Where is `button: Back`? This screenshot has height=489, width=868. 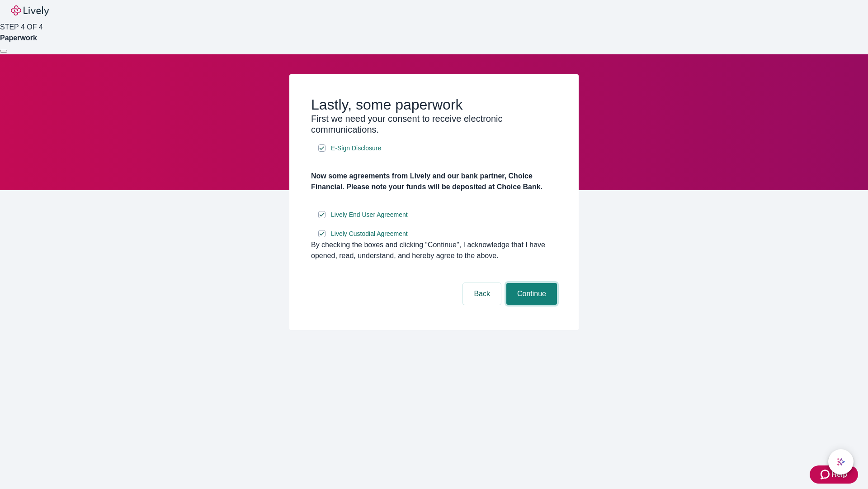
button: Back is located at coordinates (482, 294).